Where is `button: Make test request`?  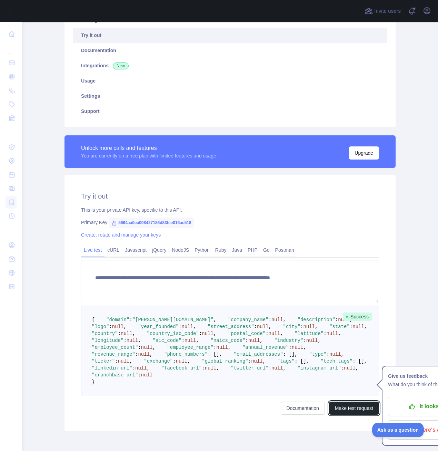
button: Make test request is located at coordinates (354, 408).